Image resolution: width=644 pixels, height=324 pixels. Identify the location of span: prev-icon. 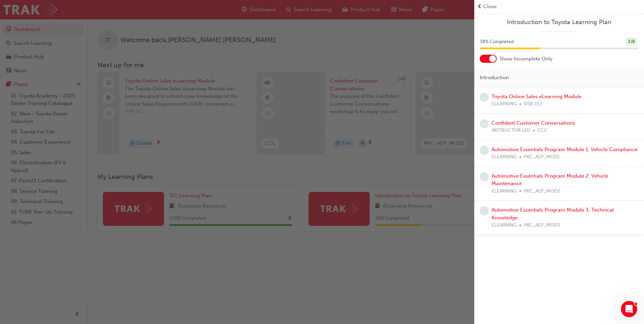
(479, 6).